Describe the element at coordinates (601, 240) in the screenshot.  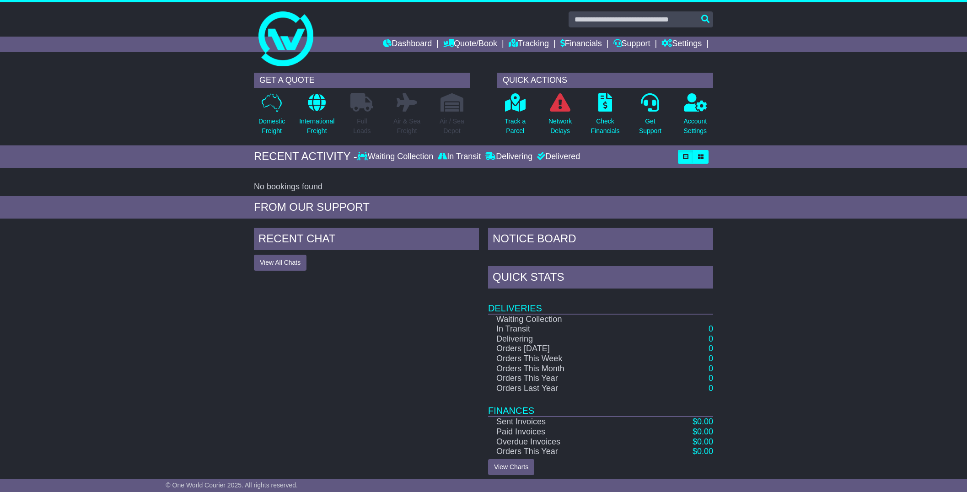
I see `div: NOTICE BOARD` at that location.